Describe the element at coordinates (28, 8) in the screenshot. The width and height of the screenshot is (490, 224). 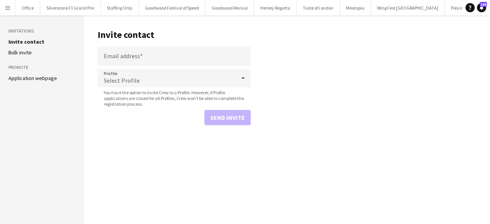
I see `button: Office` at that location.